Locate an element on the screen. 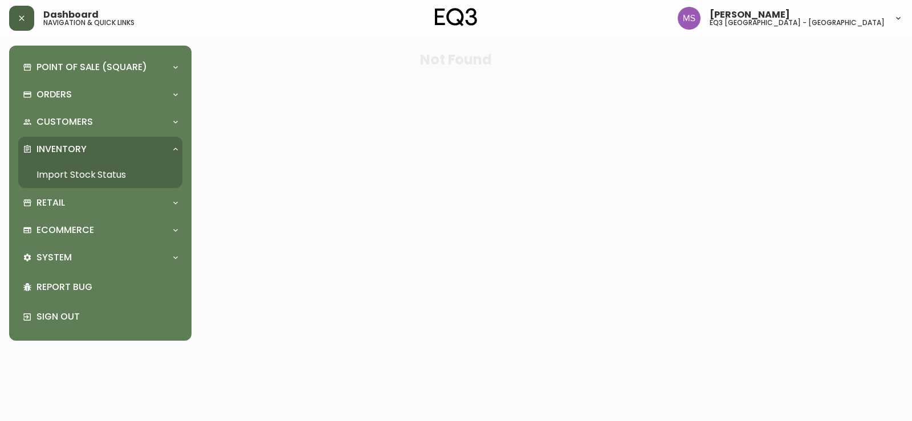 The image size is (912, 421). img: logo is located at coordinates (456, 17).